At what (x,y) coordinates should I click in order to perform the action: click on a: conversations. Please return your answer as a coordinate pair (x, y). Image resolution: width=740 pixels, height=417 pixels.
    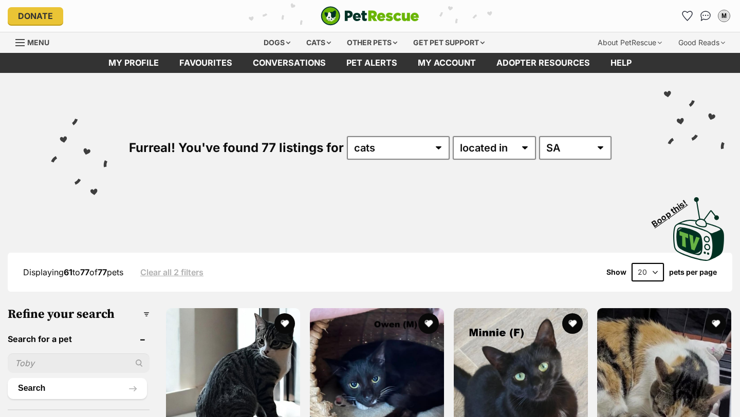
    Looking at the image, I should click on (289, 63).